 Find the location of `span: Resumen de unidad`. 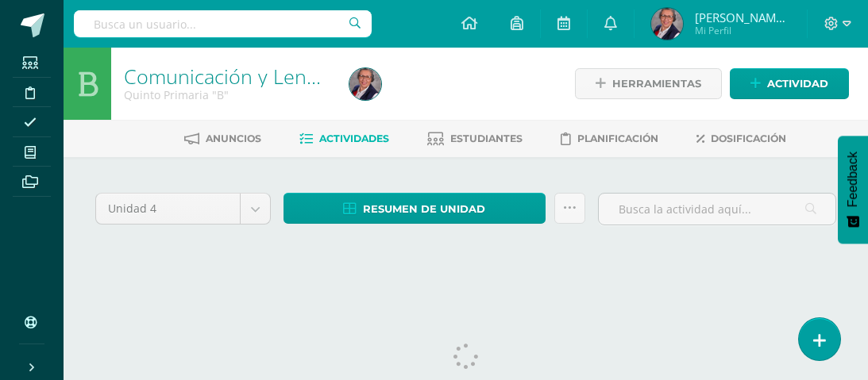

span: Resumen de unidad is located at coordinates (424, 209).